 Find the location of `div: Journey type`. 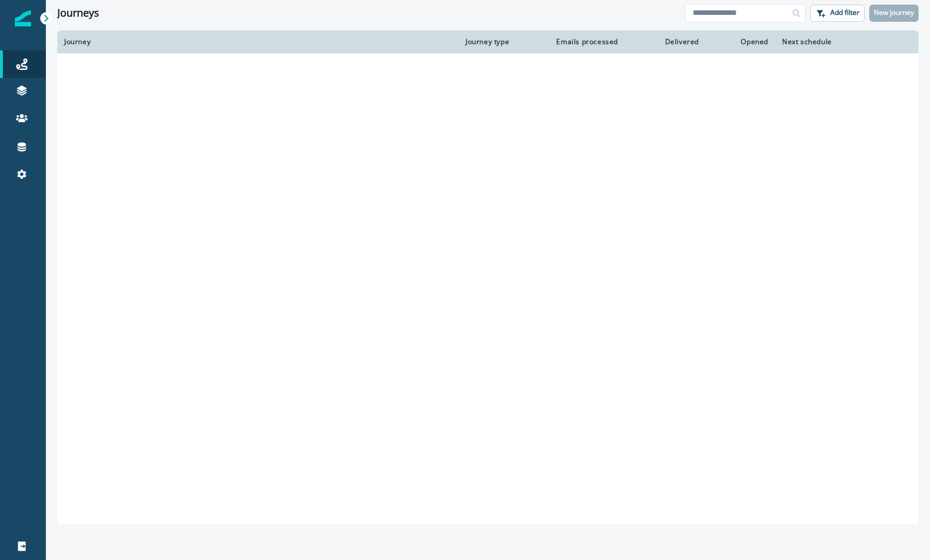

div: Journey type is located at coordinates (502, 42).